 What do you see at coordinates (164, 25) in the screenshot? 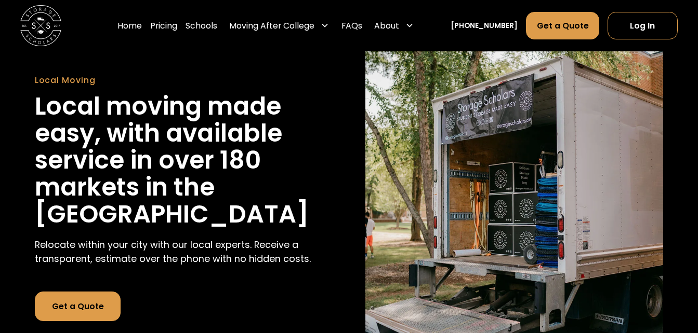
I see `a: Pricing` at bounding box center [164, 25].